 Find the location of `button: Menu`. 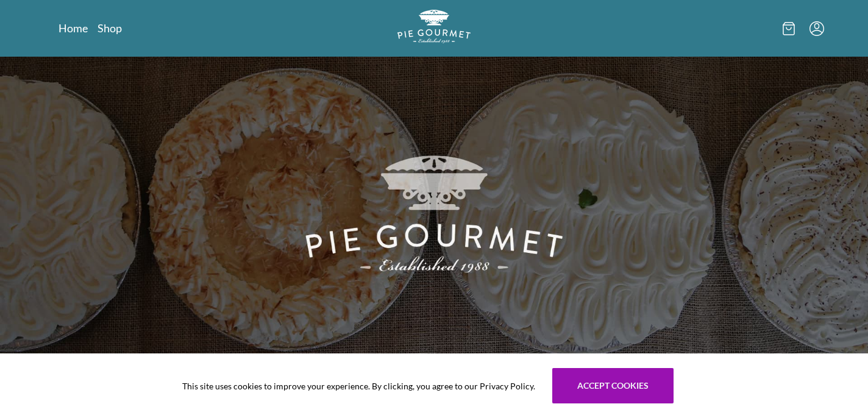

button: Menu is located at coordinates (817, 29).